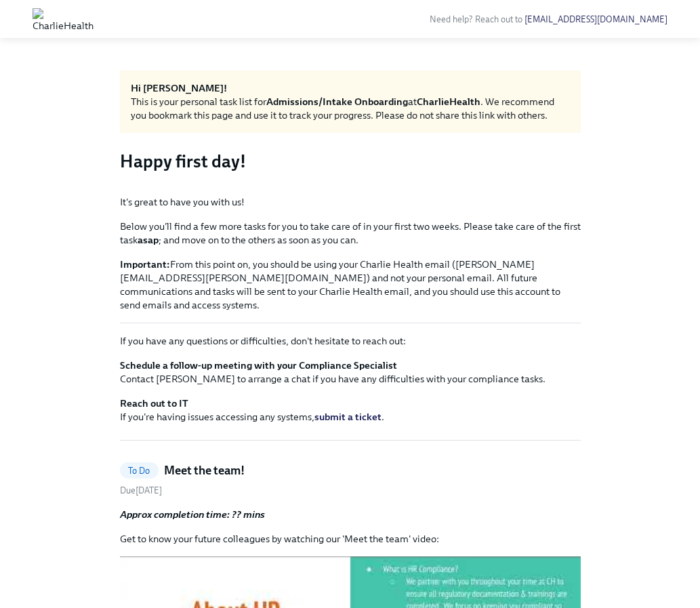 This screenshot has height=608, width=700. Describe the element at coordinates (258, 365) in the screenshot. I see `strong: Schedule a follow-up meeting with your Compliance Specialist` at that location.